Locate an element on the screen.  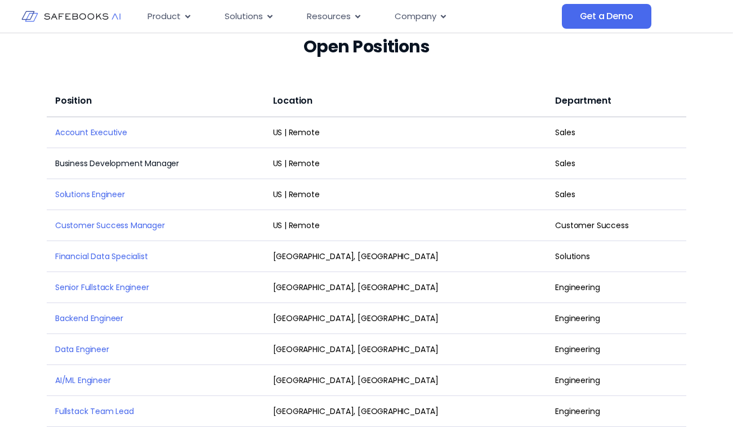
span: Solutions is located at coordinates (244, 16).